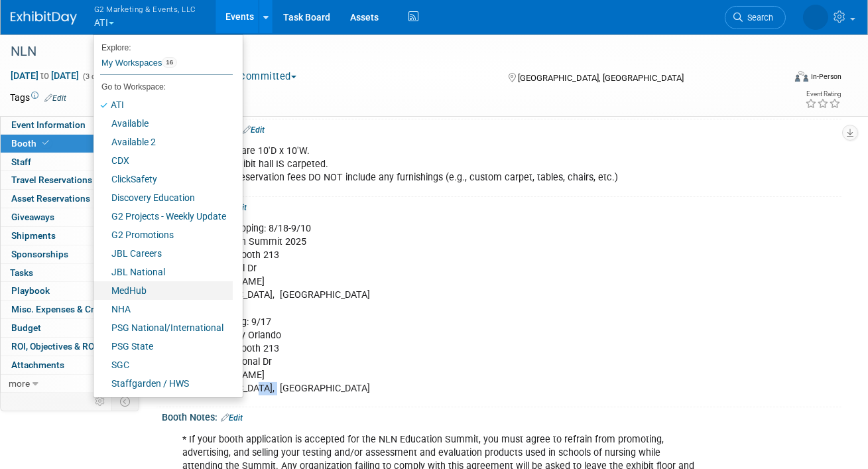 This screenshot has height=469, width=868. What do you see at coordinates (501, 416) in the screenshot?
I see `div: Booth Notes:` at bounding box center [501, 416].